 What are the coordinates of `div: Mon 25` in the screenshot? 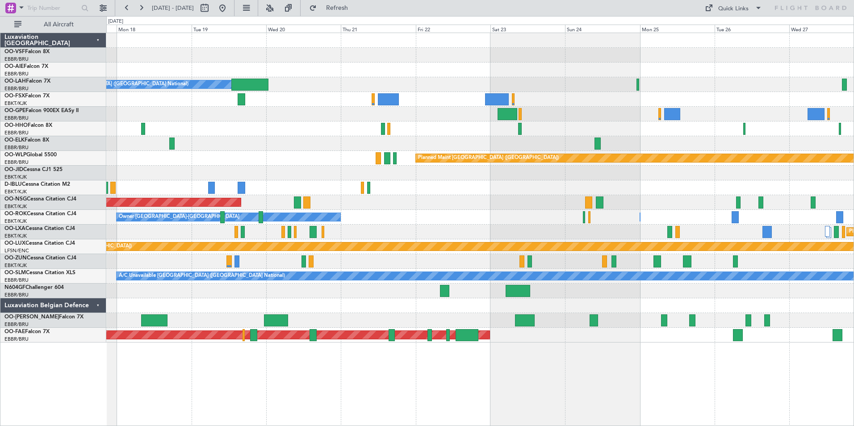 It's located at (677, 29).